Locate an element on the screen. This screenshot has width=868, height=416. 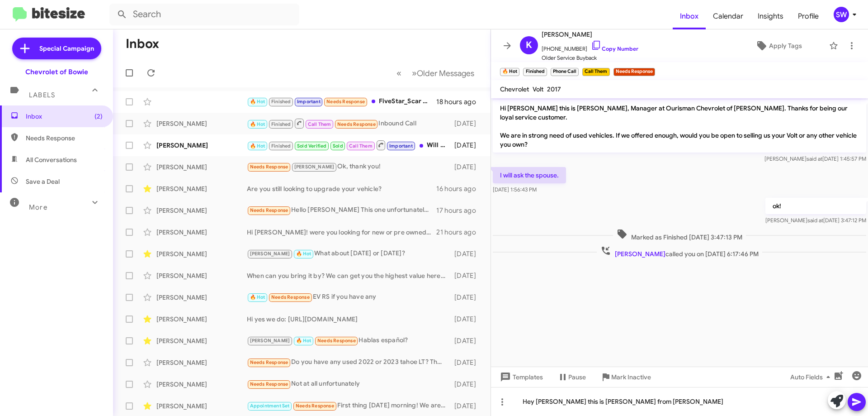
small: Call Them is located at coordinates (597, 72).